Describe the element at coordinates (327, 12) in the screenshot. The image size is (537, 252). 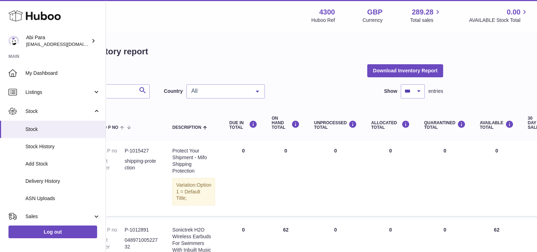
I see `strong: 4300` at that location.